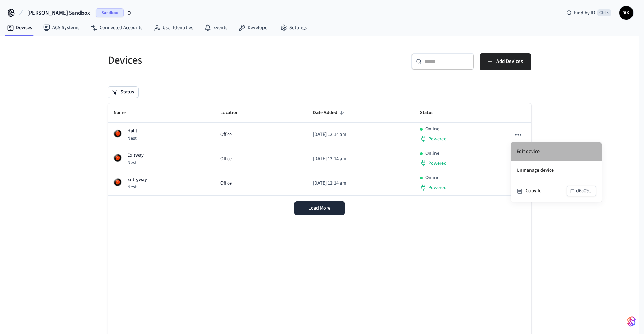  I want to click on button: d6a09..., so click(581, 191).